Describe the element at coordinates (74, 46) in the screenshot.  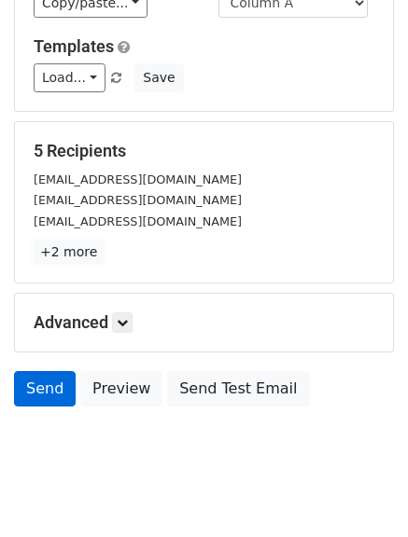
I see `a: Templates` at that location.